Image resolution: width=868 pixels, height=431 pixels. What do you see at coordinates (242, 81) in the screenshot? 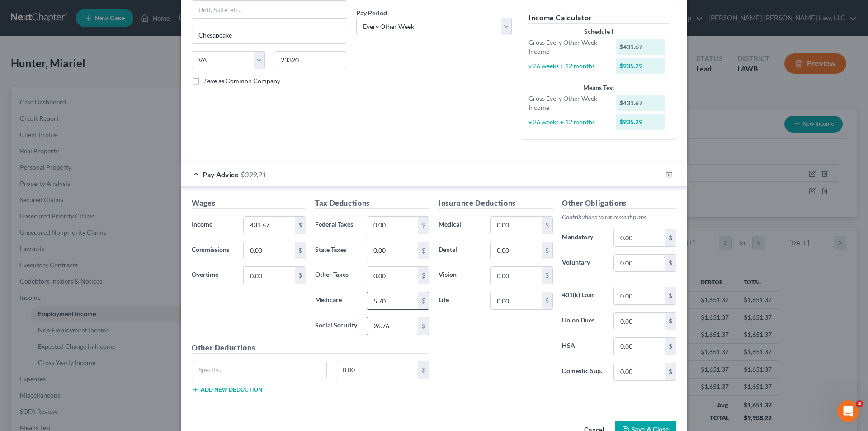
I see `span: Save as Common Company` at bounding box center [242, 81].